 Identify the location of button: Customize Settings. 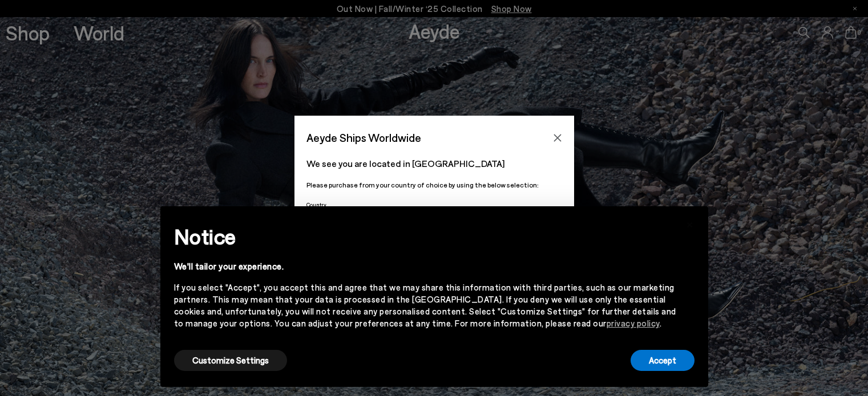
(230, 360).